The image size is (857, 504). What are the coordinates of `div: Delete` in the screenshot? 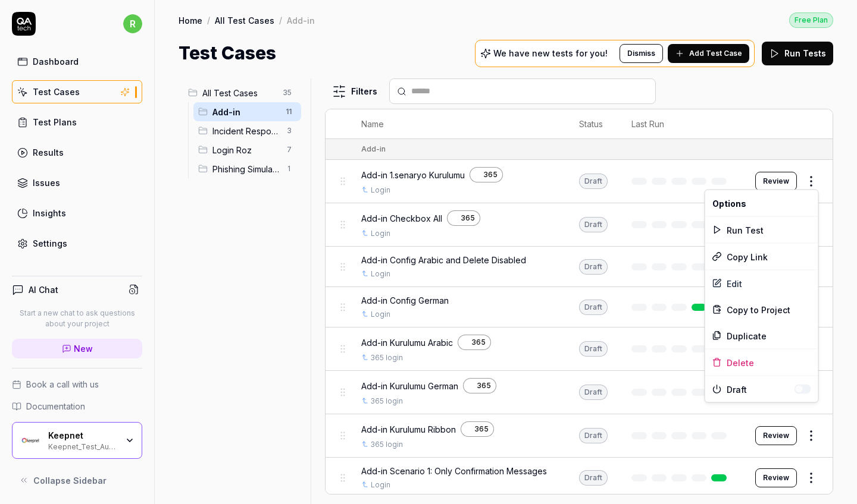 It's located at (762, 363).